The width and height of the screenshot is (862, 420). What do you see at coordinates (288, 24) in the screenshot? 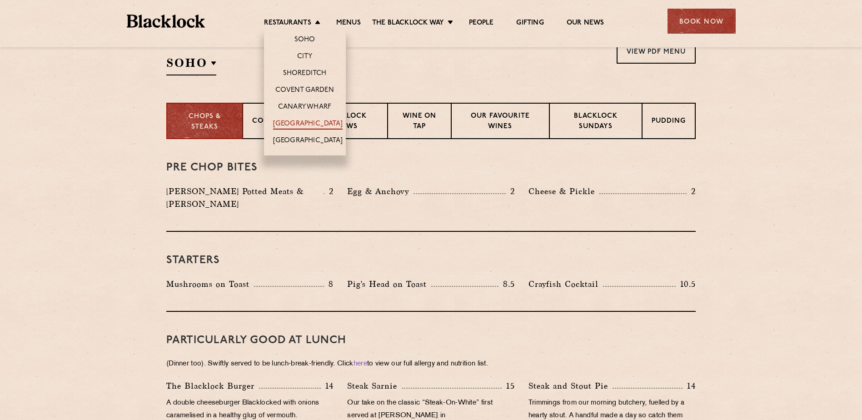
I see `a: Restaurants` at bounding box center [288, 24].